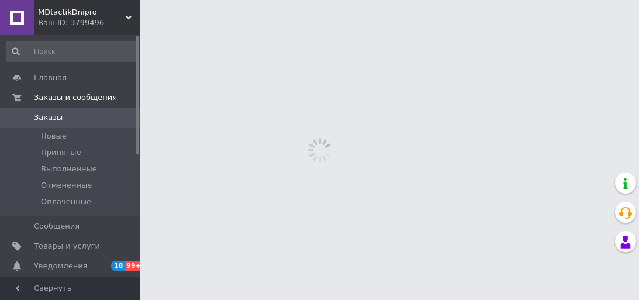 The image size is (639, 300). What do you see at coordinates (66, 202) in the screenshot?
I see `span: Оплаченные` at bounding box center [66, 202].